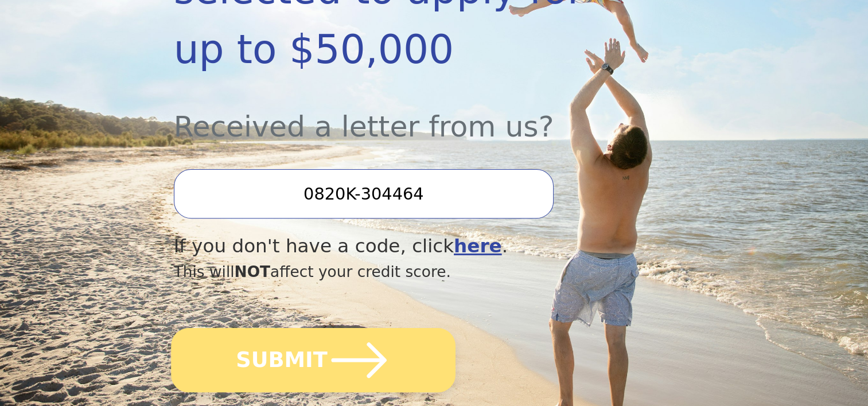 The height and width of the screenshot is (406, 868). I want to click on div: This will affect your credit score., so click(395, 272).